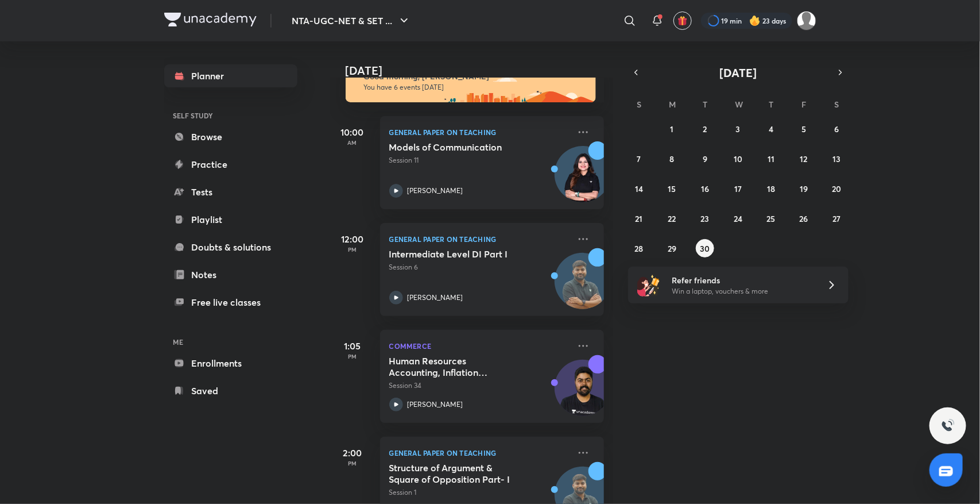  I want to click on a: Browse, so click(231, 137).